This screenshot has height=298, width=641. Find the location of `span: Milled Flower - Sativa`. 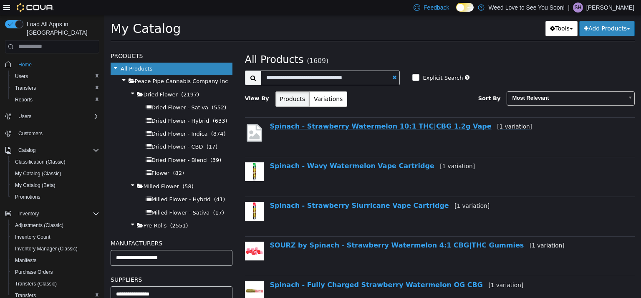

span: Milled Flower - Sativa is located at coordinates (76, 197).